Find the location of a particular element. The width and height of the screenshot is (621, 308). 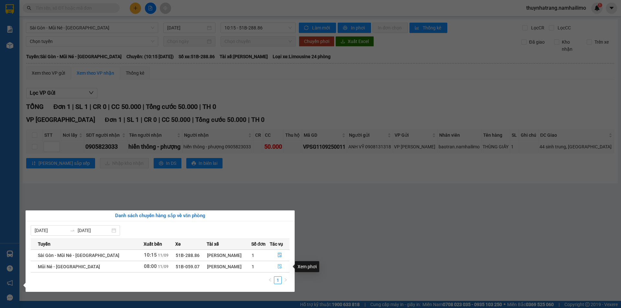

button: right is located at coordinates (286, 280).